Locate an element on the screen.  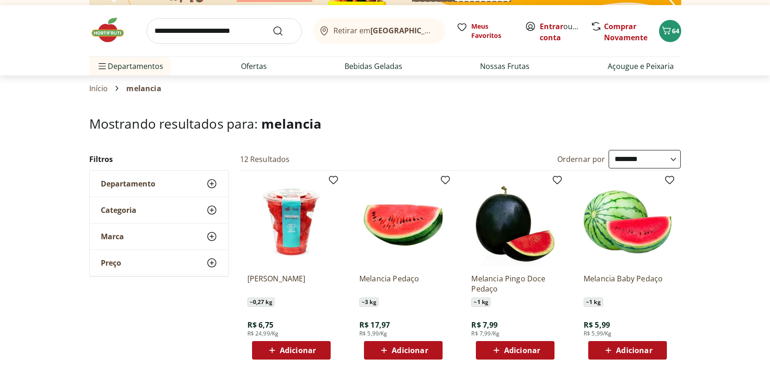
span: ou is located at coordinates (560, 32).